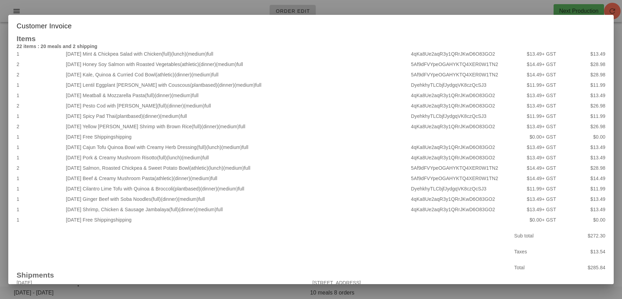 The width and height of the screenshot is (622, 299). I want to click on div: Taxes, so click(535, 252).